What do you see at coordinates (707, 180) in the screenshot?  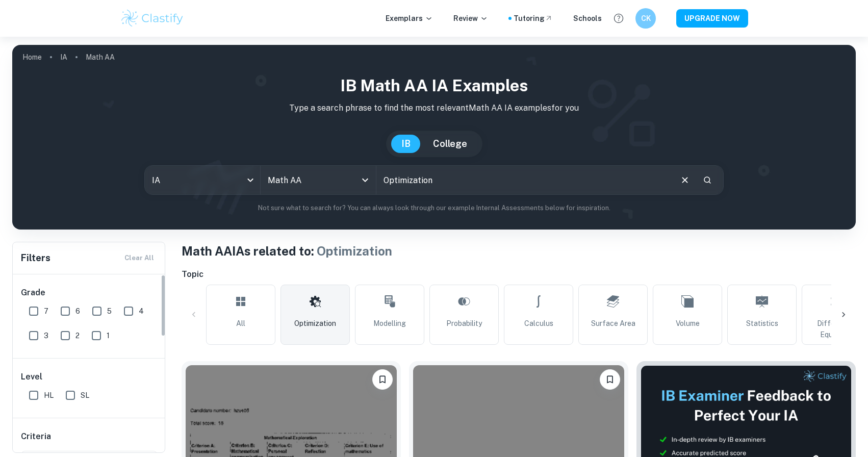 I see `button: Search` at bounding box center [707, 180].